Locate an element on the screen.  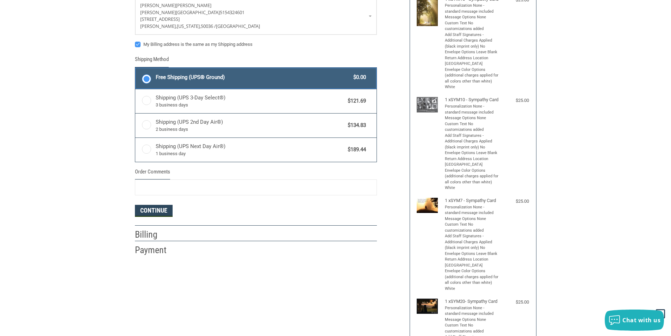
span: Shipping (UPS Next Day Air®) is located at coordinates (250, 150).